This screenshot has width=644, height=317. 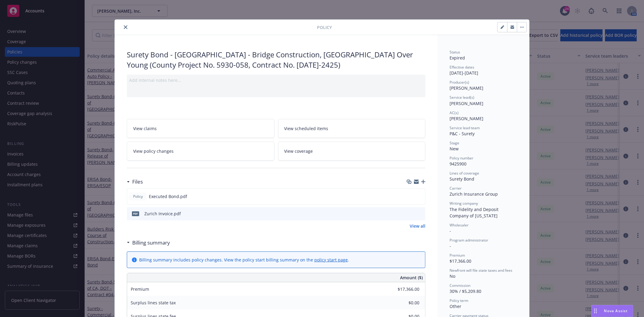 I want to click on span: Effective dates, so click(x=462, y=67).